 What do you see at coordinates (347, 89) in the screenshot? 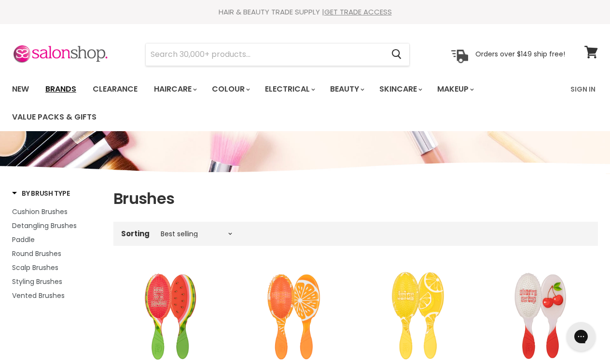
I see `a: Beauty` at bounding box center [347, 89].